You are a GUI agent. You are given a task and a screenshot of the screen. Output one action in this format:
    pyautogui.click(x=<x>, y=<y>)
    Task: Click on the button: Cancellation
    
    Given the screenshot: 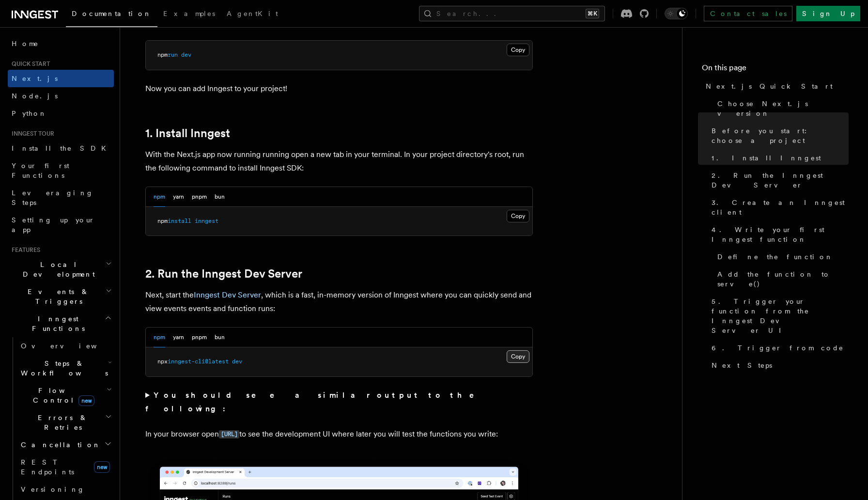 What is the action you would take?
    pyautogui.click(x=66, y=445)
    